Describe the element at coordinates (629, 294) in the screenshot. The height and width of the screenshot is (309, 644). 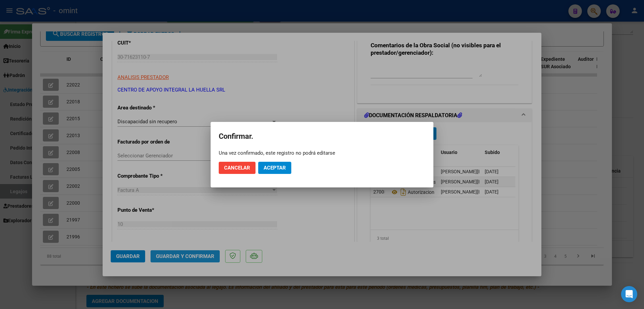
I see `div: Open Intercom Messenger` at that location.